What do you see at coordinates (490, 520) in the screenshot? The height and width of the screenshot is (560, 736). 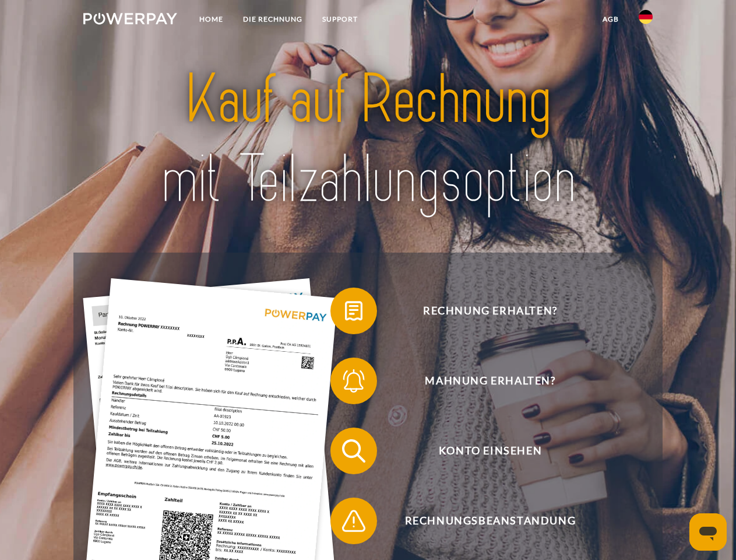 I see `span: Rechnungsbeanstandung` at bounding box center [490, 520].